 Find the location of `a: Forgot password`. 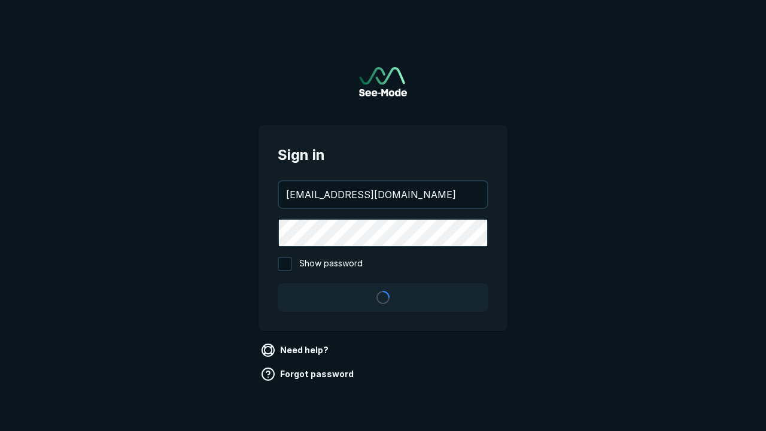

a: Forgot password is located at coordinates (308, 374).